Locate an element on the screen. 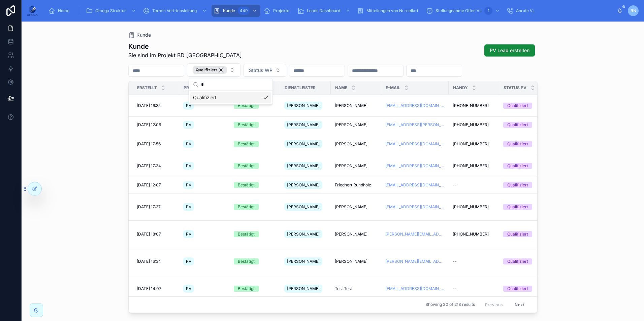 This screenshot has height=321, width=644. a: Leads Dashboard is located at coordinates (325, 11).